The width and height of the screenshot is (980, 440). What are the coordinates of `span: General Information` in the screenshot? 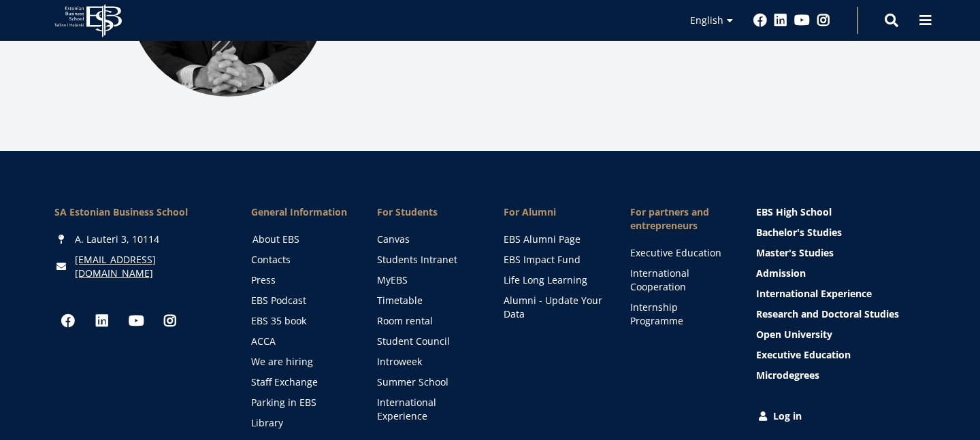 It's located at (301, 212).